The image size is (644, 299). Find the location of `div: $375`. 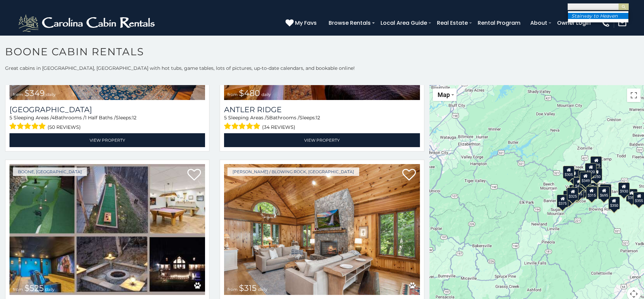

div: $375 is located at coordinates (562, 201).